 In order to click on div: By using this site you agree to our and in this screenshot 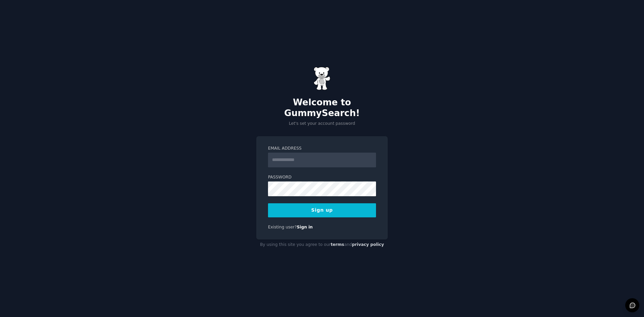, I will do `click(322, 245)`.